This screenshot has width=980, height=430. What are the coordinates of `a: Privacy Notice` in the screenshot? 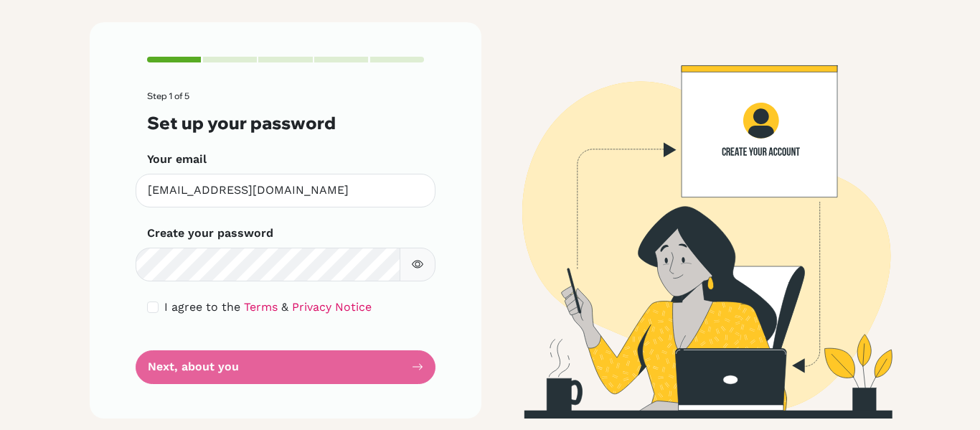 It's located at (331, 306).